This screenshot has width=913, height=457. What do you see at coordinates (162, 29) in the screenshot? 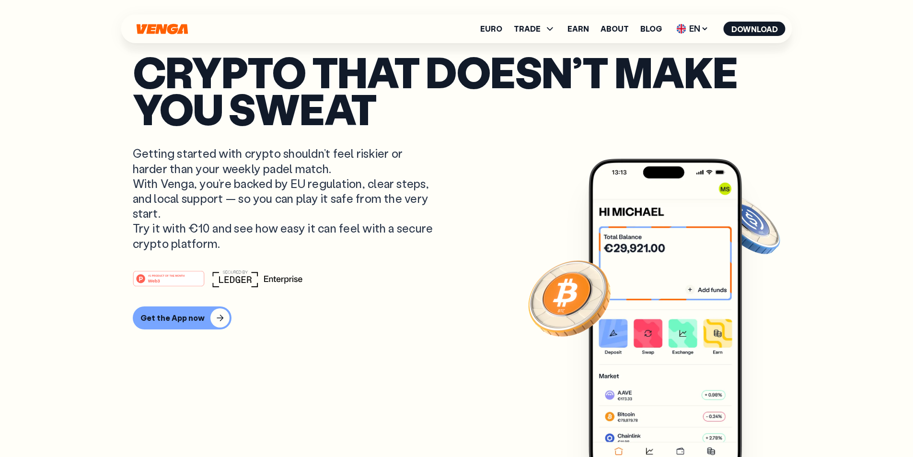
I see `svg: Home` at bounding box center [162, 29].